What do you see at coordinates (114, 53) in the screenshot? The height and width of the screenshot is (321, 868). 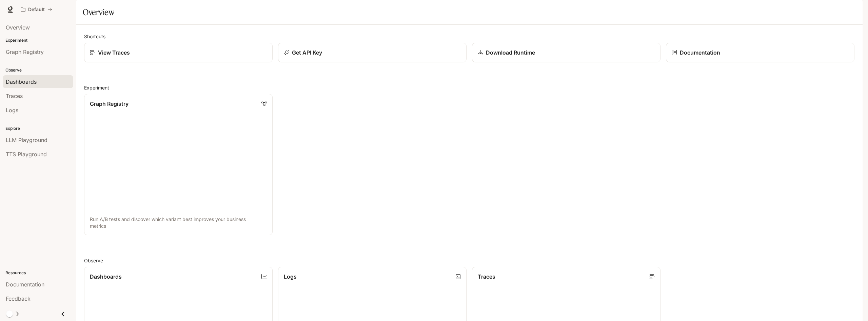 I see `p: View Traces` at bounding box center [114, 53].